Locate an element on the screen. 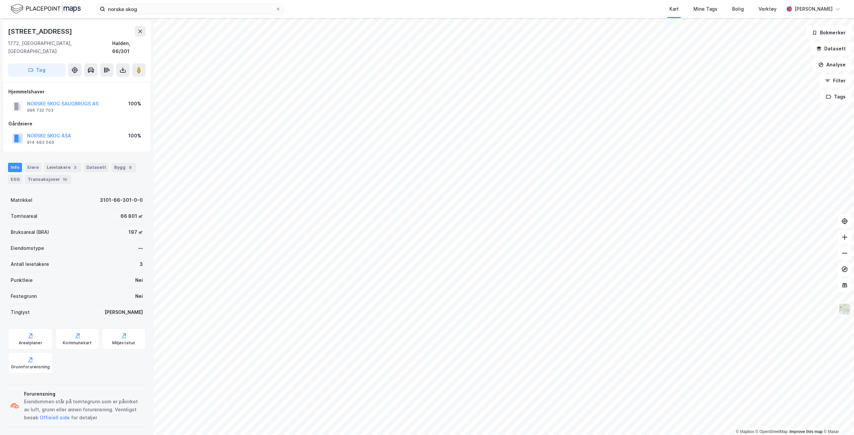 The image size is (854, 435). button: Filter is located at coordinates (835, 81).